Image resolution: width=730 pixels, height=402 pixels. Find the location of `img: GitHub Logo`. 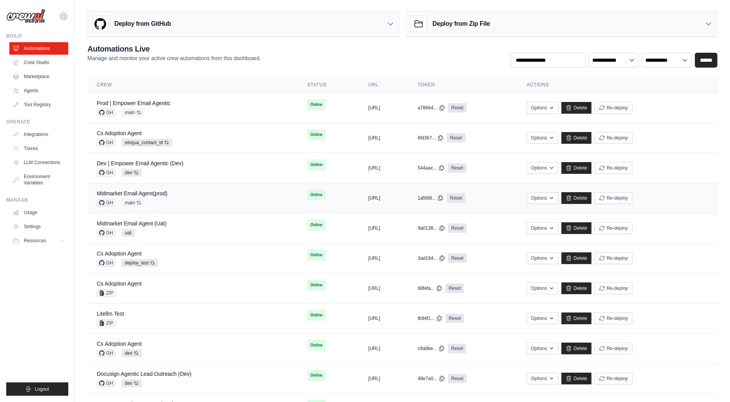

img: GitHub Logo is located at coordinates (100, 24).